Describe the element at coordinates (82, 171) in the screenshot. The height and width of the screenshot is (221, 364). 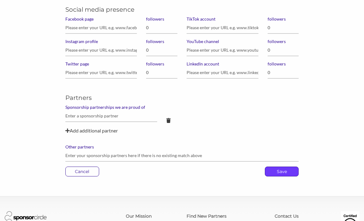
I see `p: Cancel` at that location.